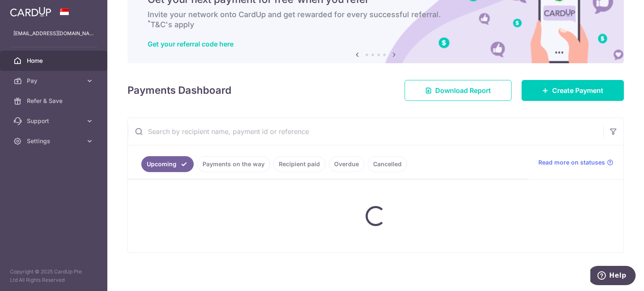 The image size is (644, 291). I want to click on a: Recipient paid, so click(300, 164).